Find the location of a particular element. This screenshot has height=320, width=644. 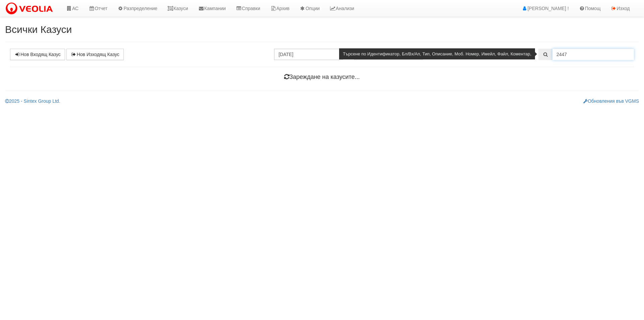

h2: Всички Казуси is located at coordinates (322, 29).